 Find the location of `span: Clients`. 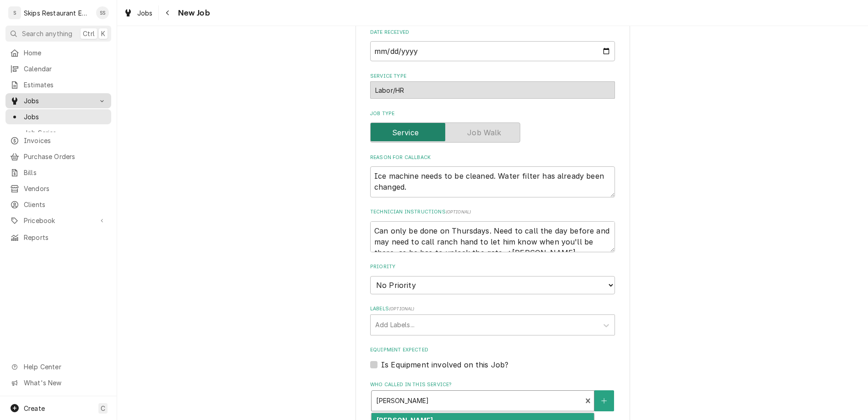

span: Clients is located at coordinates (65, 204).